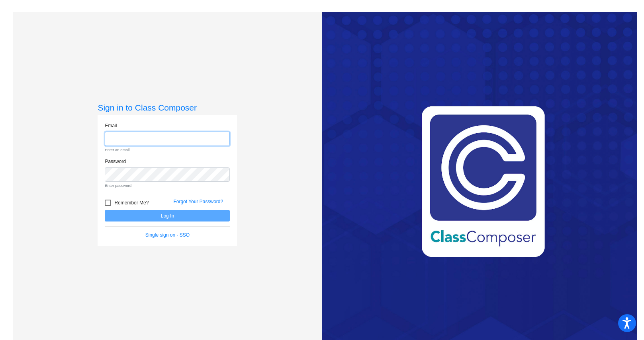 This screenshot has height=340, width=644. I want to click on button: Log In, so click(167, 216).